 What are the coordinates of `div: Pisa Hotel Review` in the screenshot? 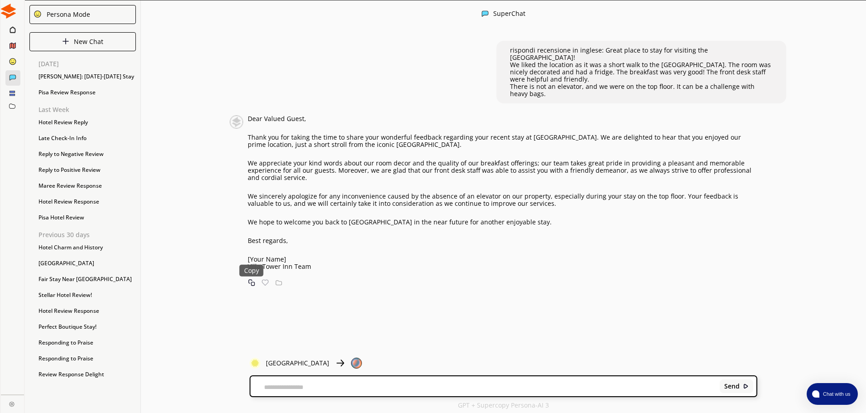 It's located at (87, 217).